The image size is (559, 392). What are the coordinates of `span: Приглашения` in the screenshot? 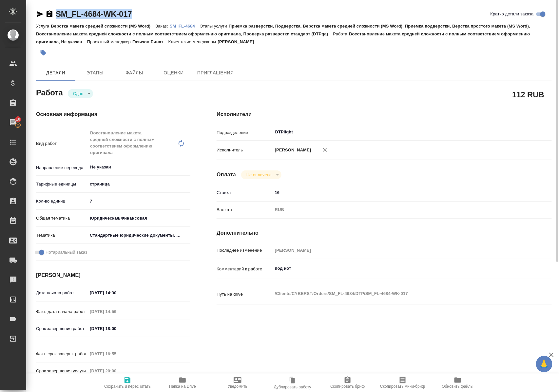 It's located at (216, 73).